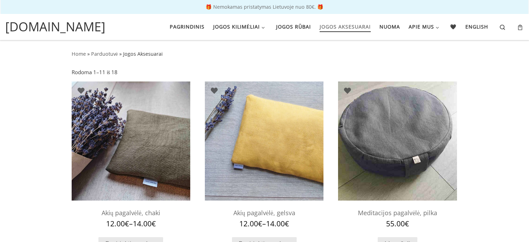  I want to click on a: Home, so click(79, 54).